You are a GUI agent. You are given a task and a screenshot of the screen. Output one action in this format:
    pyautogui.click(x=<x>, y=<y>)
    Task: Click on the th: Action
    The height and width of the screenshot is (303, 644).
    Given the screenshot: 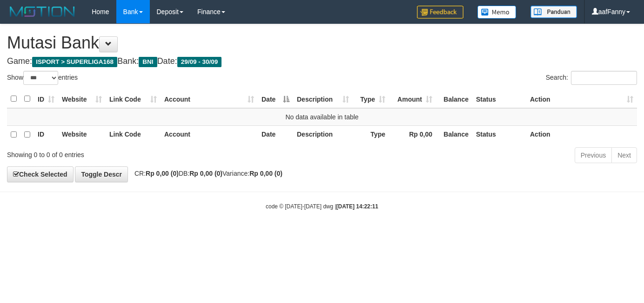 What is the action you would take?
    pyautogui.click(x=582, y=134)
    